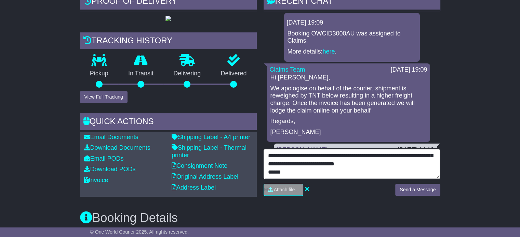 The image size is (520, 237). I want to click on div: Tracking history, so click(168, 42).